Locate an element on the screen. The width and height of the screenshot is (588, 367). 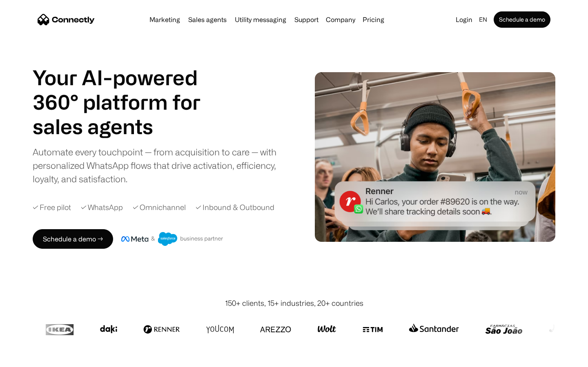
a: Marketing is located at coordinates (164, 20).